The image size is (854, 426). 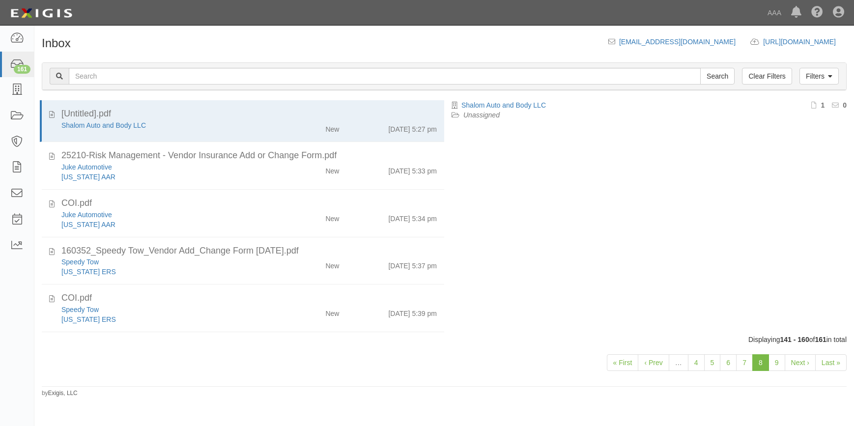 I want to click on b: 161, so click(x=820, y=339).